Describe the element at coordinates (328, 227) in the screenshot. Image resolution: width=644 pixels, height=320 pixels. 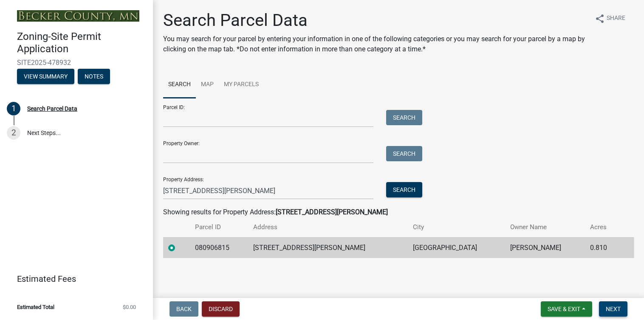
I see `th: Address` at that location.